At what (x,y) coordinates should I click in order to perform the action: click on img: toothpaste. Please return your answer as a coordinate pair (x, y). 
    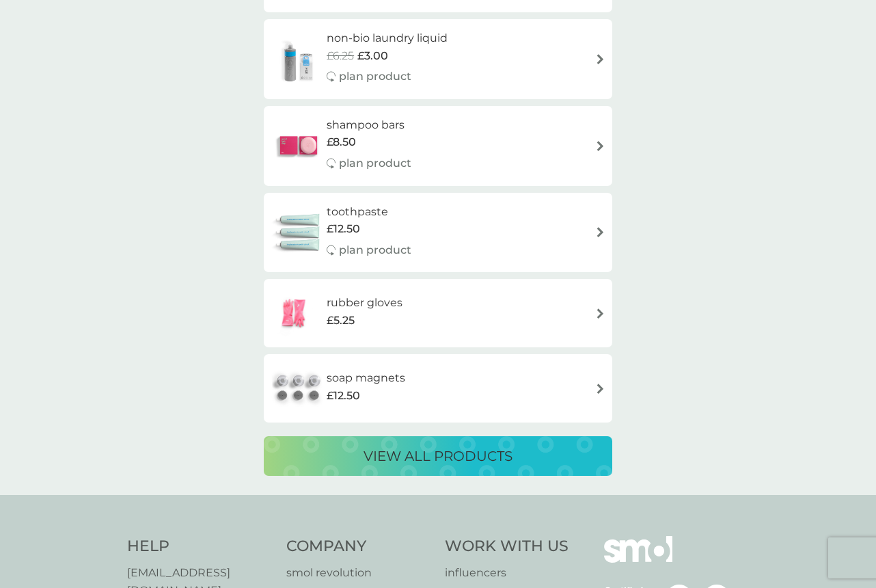
    Looking at the image, I should click on (298, 233).